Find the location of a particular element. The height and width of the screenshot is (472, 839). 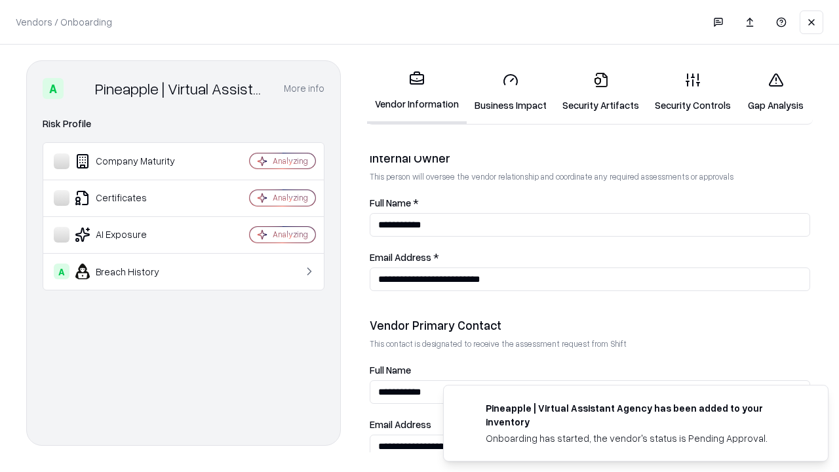

div: Vendor Primary Contact is located at coordinates (590, 325).